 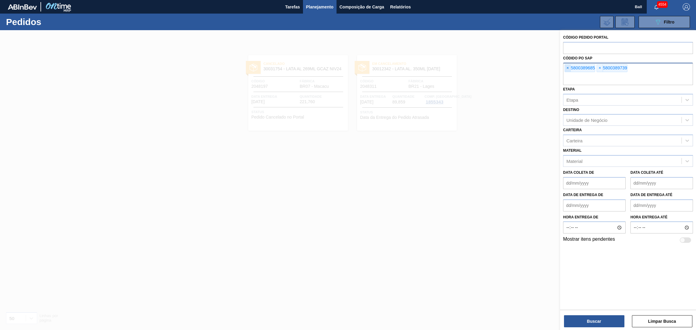 What do you see at coordinates (587, 120) in the screenshot?
I see `div: Unidade de Negócio` at bounding box center [587, 120].